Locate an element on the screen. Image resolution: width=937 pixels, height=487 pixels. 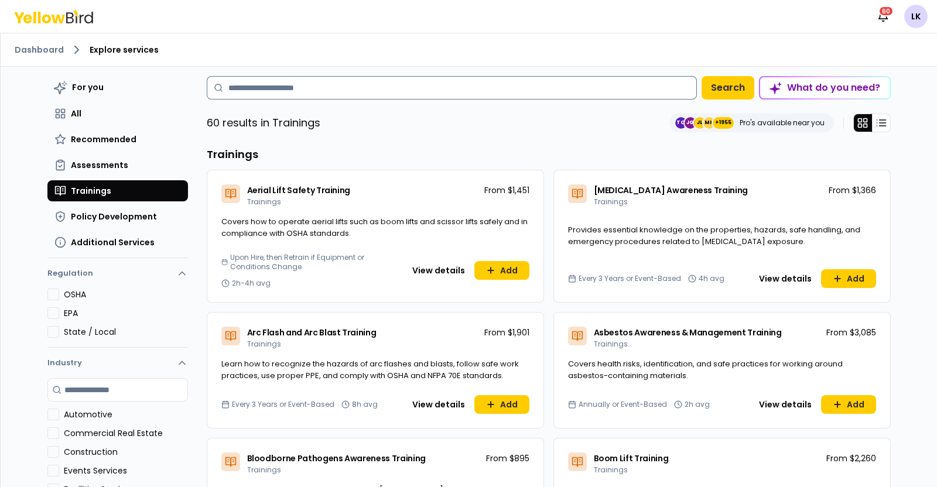
span: 2h avg is located at coordinates (697, 405).